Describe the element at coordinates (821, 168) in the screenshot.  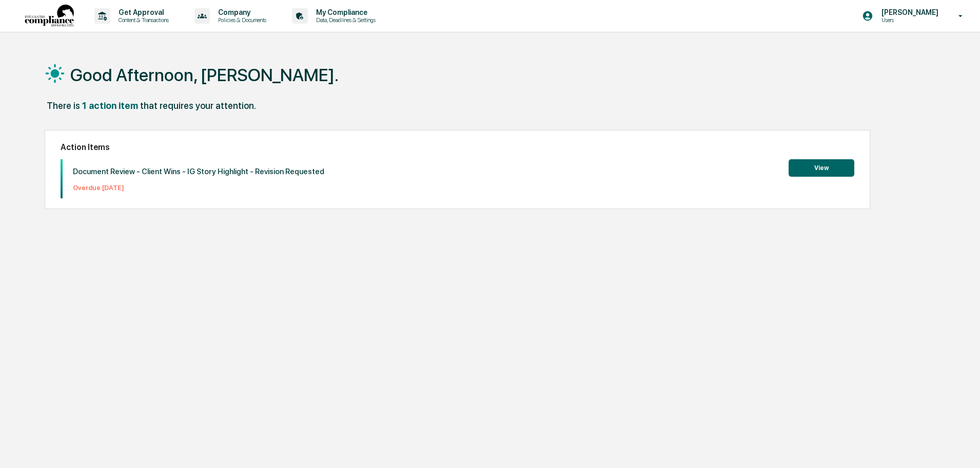
I see `button: View` at that location.